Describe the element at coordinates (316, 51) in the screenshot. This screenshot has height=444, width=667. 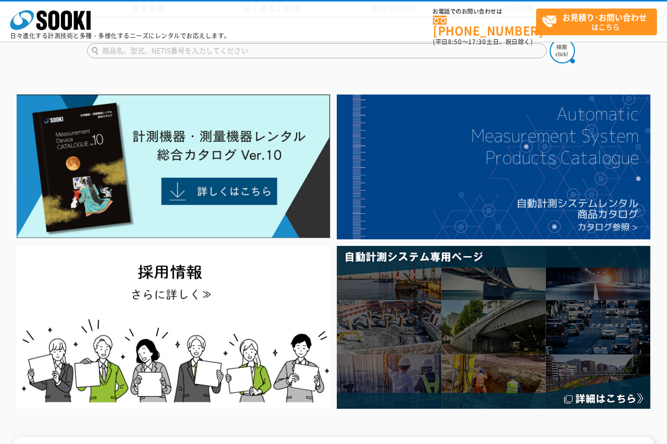
I see `input: 商品名、型式、NETIS番号を入力してください` at that location.